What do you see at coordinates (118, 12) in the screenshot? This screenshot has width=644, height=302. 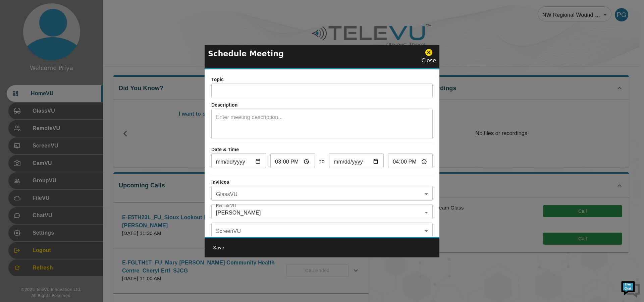 I see `div: Minimize live chat window` at bounding box center [118, 12].